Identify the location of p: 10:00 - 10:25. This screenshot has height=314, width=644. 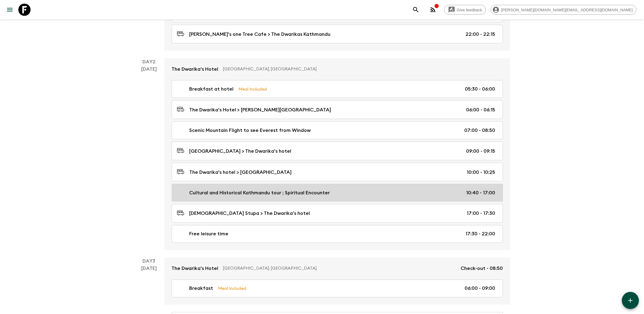
(481, 172).